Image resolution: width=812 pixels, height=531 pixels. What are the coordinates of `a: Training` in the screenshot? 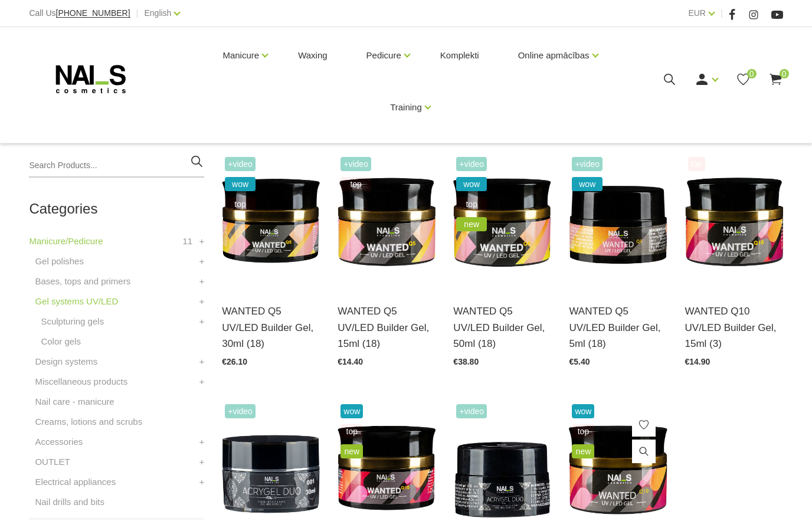 It's located at (406, 108).